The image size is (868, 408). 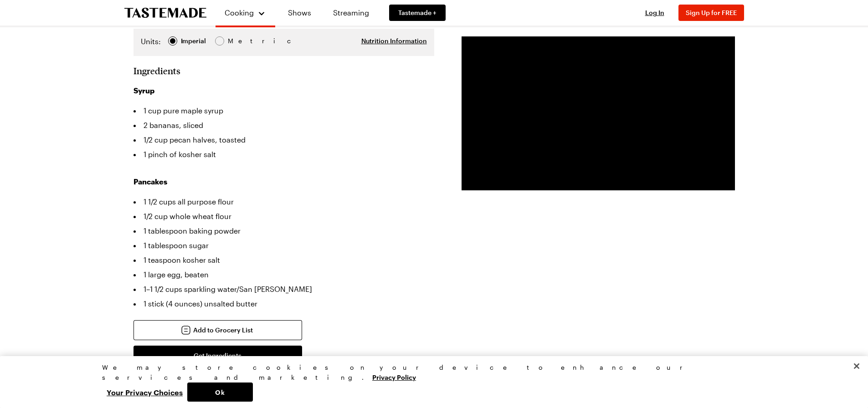 What do you see at coordinates (284, 125) in the screenshot?
I see `li: 2 bananas, sliced` at bounding box center [284, 125].